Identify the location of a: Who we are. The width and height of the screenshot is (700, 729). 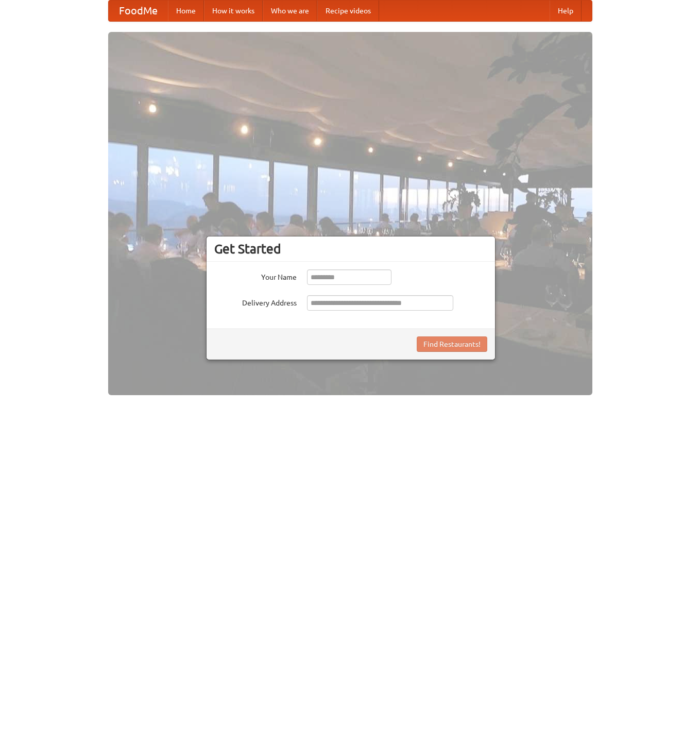
(290, 10).